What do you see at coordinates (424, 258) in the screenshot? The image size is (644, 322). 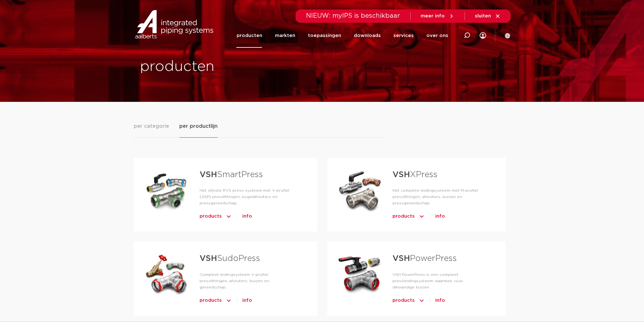 I see `a: VSHPowerPress` at bounding box center [424, 258].